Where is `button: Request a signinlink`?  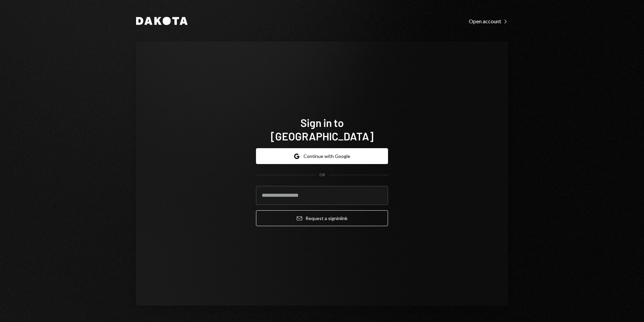
button: Request a signinlink is located at coordinates (322, 218).